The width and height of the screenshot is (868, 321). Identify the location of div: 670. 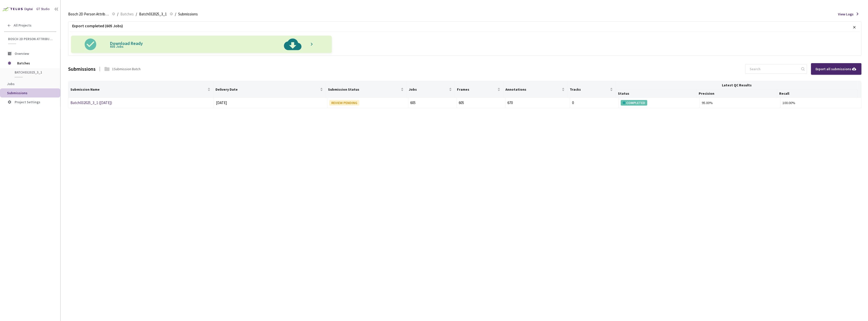
(537, 103).